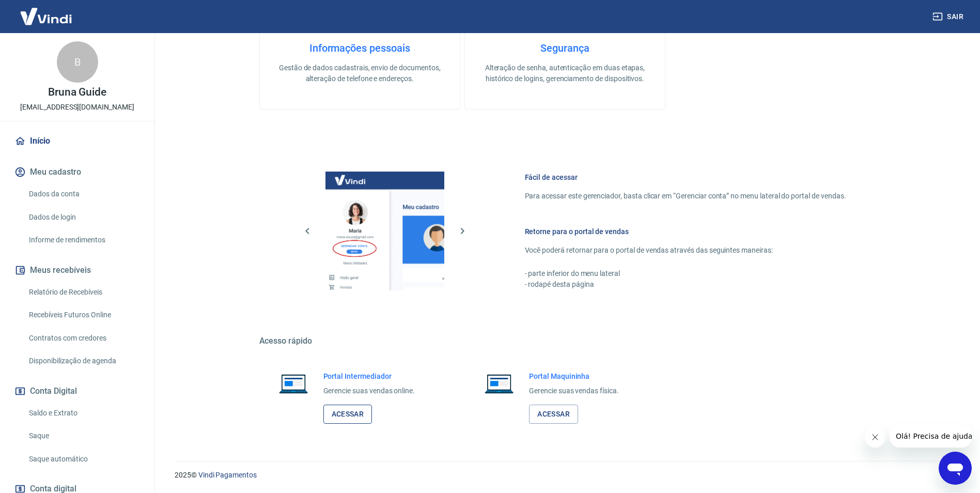 The height and width of the screenshot is (493, 980). What do you see at coordinates (77, 141) in the screenshot?
I see `a: Início` at bounding box center [77, 141].